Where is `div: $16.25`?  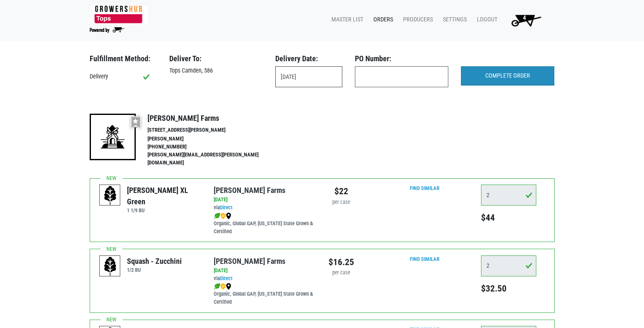
div: $16.25 is located at coordinates (341, 262).